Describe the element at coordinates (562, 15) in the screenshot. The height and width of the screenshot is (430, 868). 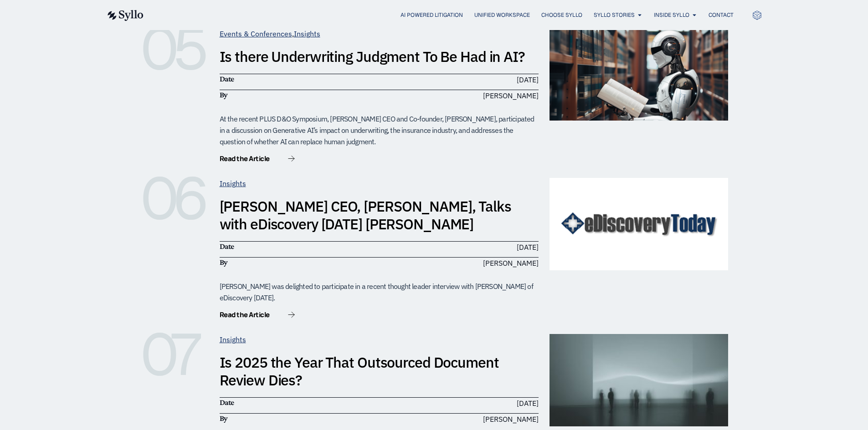
I see `a: Choose Syllo` at that location.